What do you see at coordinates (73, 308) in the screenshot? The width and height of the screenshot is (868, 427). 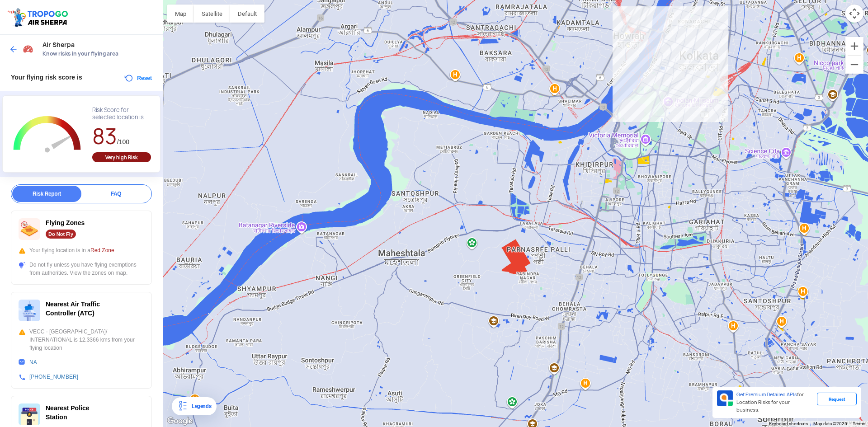 I see `span: Nearest Air Traffic Controller (ATC)` at bounding box center [73, 308].